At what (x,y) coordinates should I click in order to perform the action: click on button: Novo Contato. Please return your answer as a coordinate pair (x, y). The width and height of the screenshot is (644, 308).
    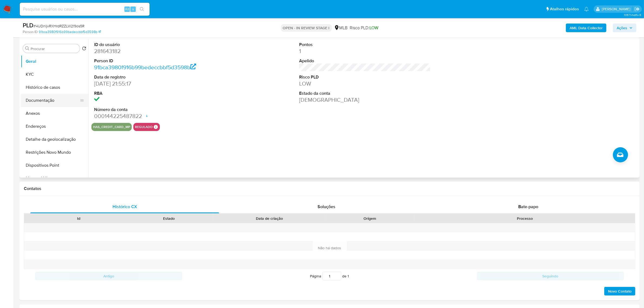
    Looking at the image, I should click on (620, 291).